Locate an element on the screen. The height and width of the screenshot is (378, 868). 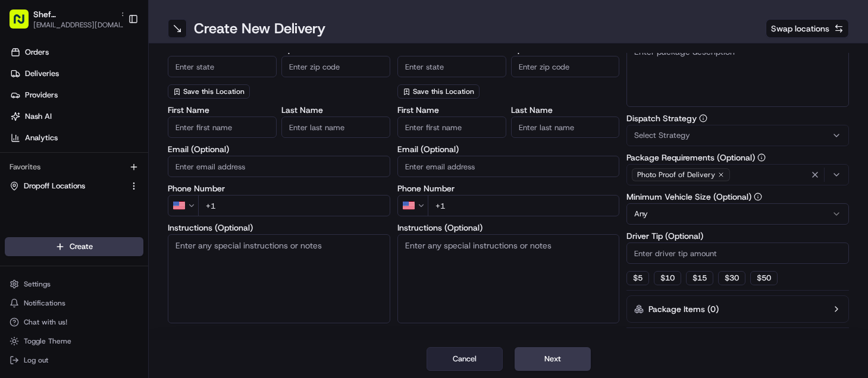
img: 8571987876998_91fb9ceb93ad5c398215_72.jpg is located at coordinates (35, 124).